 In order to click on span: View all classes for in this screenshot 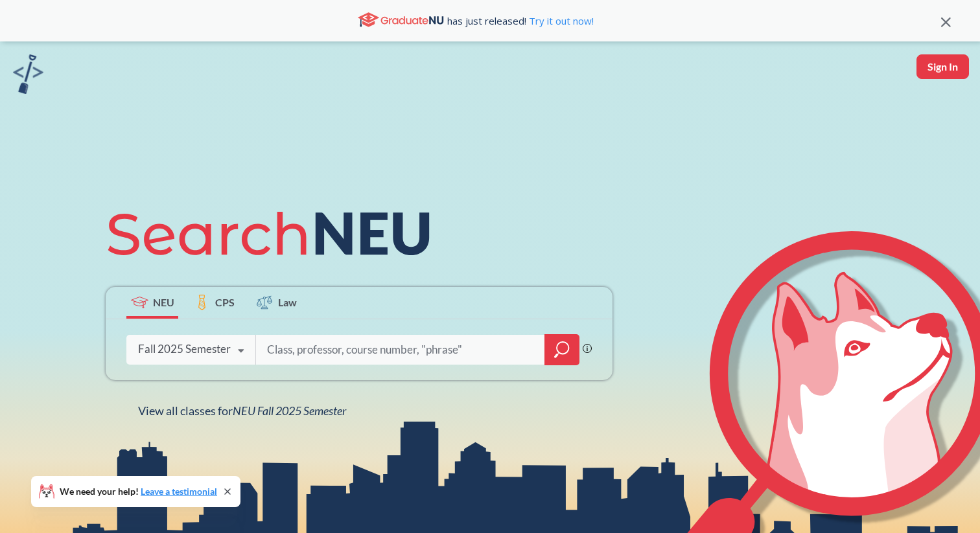, I will do `click(242, 410)`.